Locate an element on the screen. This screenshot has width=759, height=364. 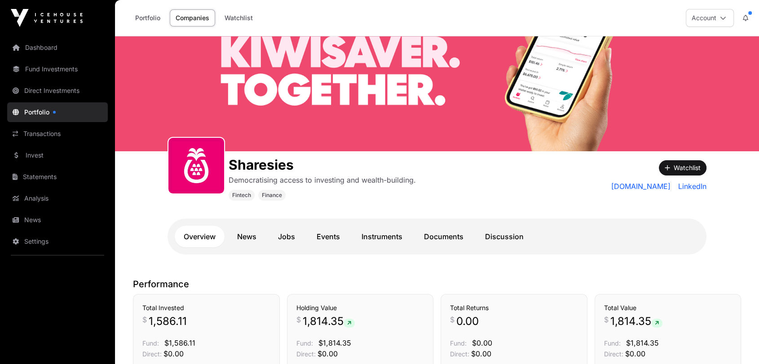
a: Overview is located at coordinates (200, 237).